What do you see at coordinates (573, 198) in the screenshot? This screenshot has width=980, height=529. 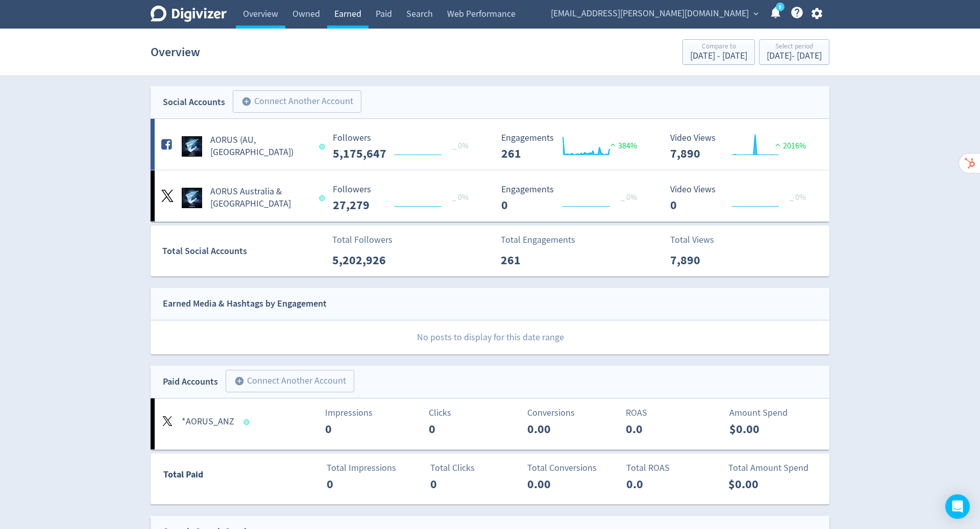 I see `svg: Engagements 0` at bounding box center [573, 198].